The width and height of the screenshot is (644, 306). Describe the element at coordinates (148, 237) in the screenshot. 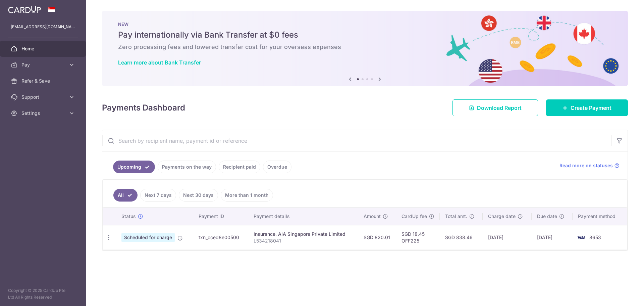

I see `span: Scheduled for charge` at that location.